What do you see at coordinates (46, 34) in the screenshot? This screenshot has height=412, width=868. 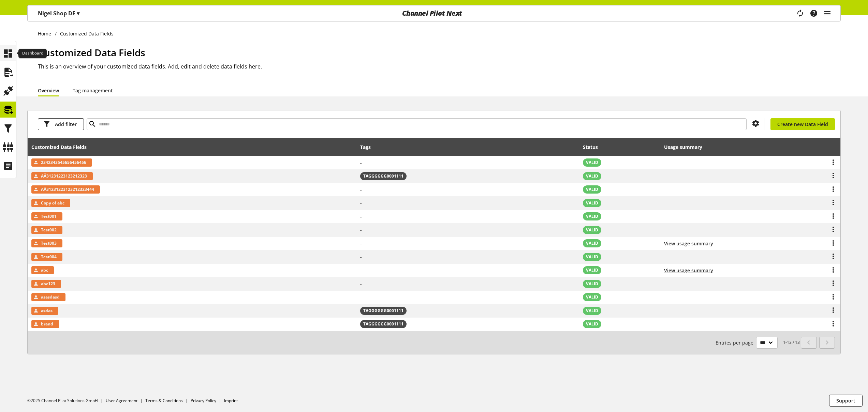 I see `a: Home` at bounding box center [46, 34].